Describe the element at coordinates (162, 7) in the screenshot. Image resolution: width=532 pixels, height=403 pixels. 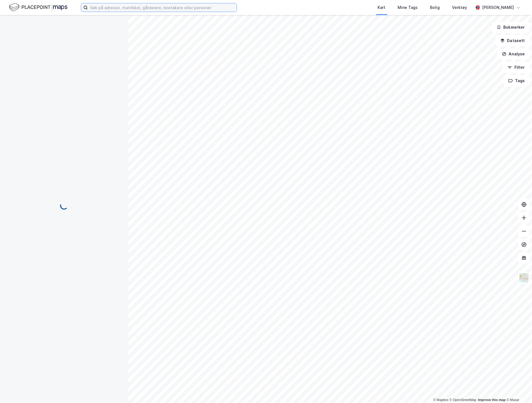
I see `input: Søk på adresse, matrikkel, gårdeiere, leietakere eller personer` at that location.